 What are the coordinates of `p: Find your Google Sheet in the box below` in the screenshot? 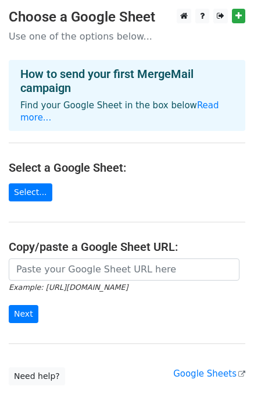 It's located at (127, 112).